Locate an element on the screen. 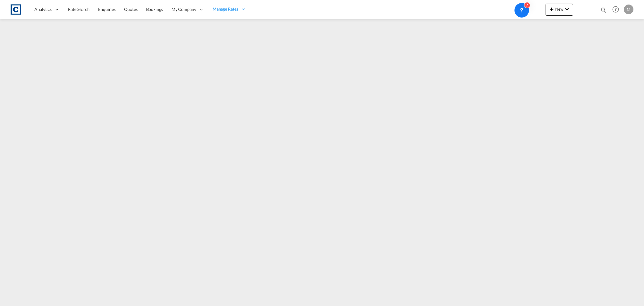 The image size is (644, 306). md-icon: icon-plus 400-fg is located at coordinates (552, 9).